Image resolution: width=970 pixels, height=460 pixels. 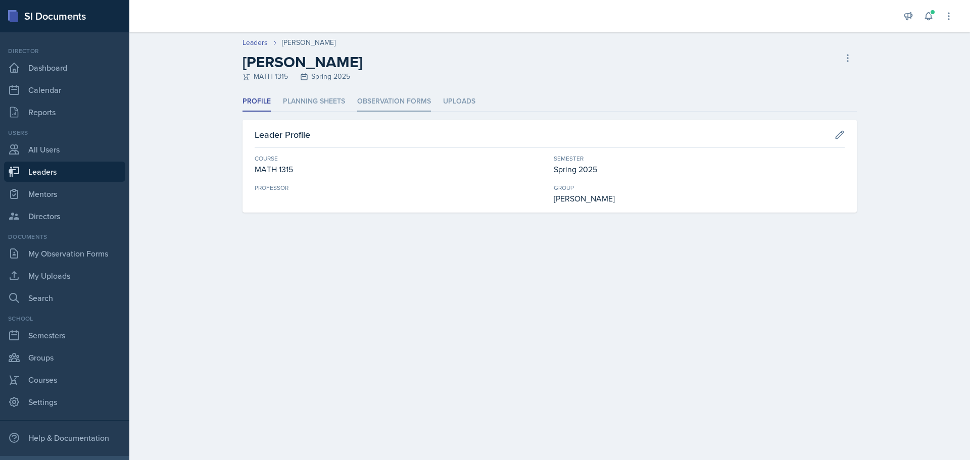 I want to click on a: My Observation Forms, so click(x=65, y=254).